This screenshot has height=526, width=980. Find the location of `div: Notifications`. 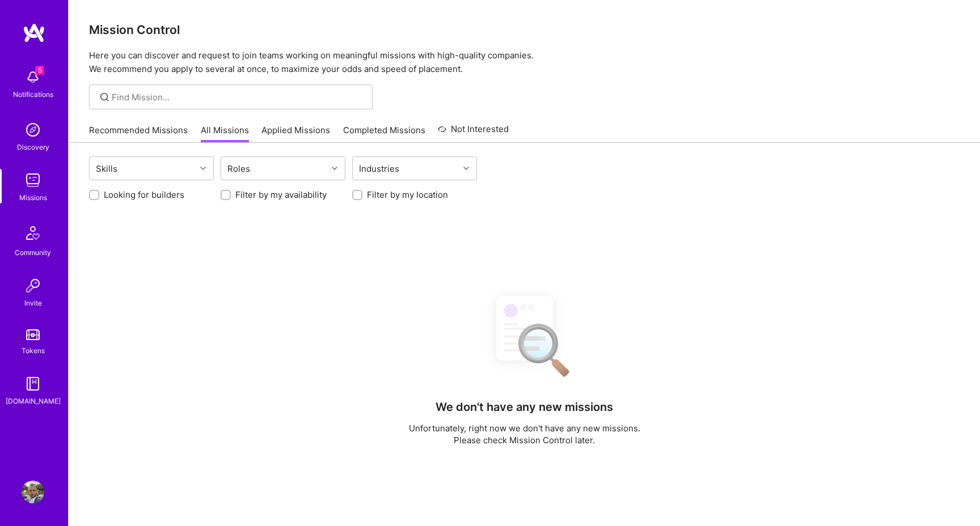

div: Notifications is located at coordinates (33, 94).